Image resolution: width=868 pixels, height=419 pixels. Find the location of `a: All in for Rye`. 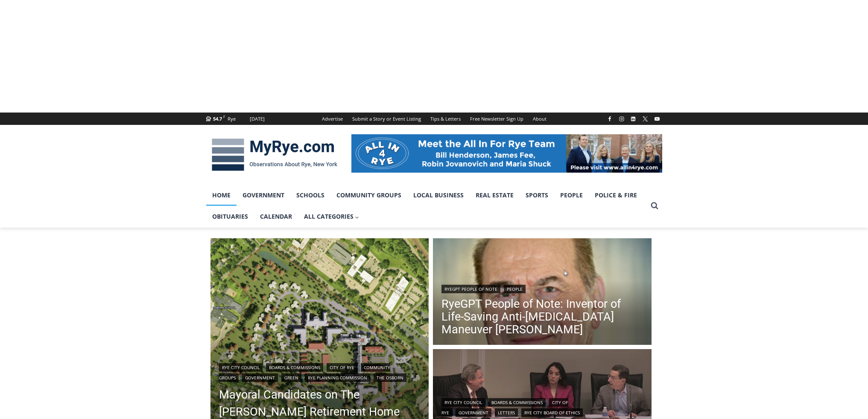

a: All in for Rye is located at coordinates (507, 154).